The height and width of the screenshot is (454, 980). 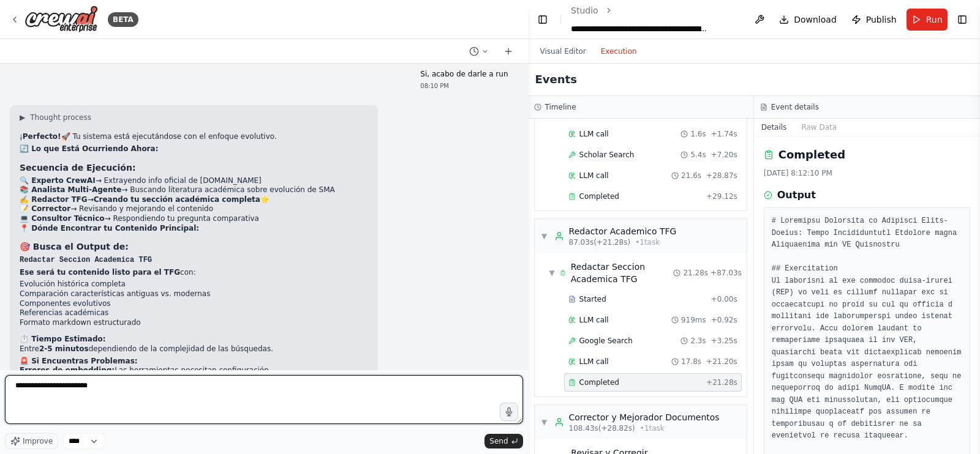 I want to click on li: → Respondiendo tu pregunta comparativa, so click(x=194, y=219).